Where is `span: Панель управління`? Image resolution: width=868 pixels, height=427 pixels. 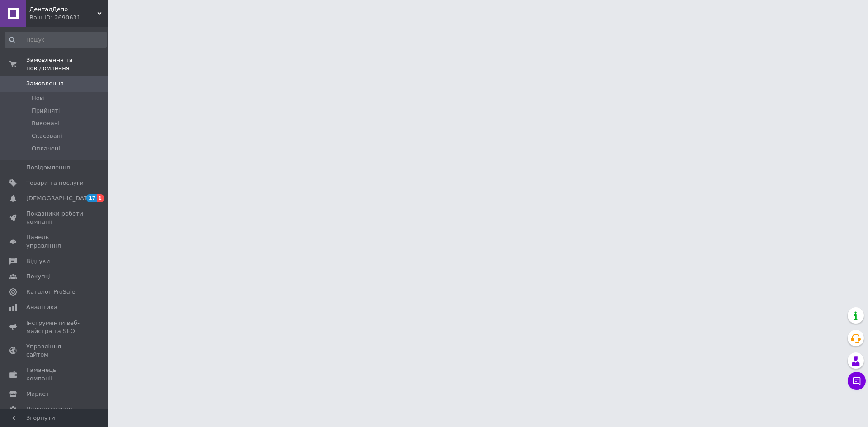
span: Панель управління is located at coordinates (55, 241).